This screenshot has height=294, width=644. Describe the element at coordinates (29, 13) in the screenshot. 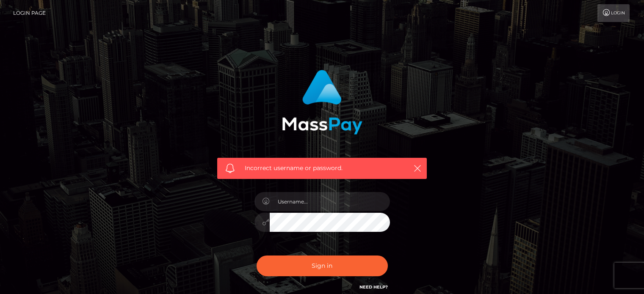

I see `a: Login Page` at that location.